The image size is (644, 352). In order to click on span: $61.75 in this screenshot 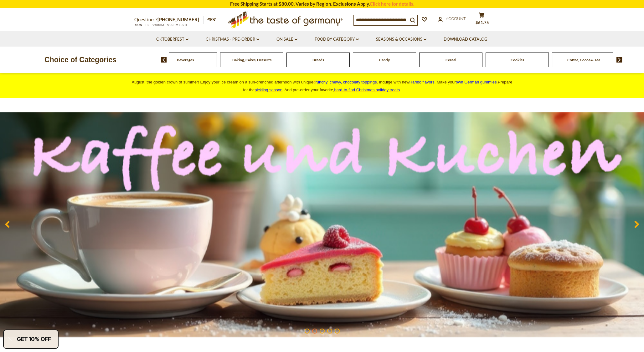, I will do `click(482, 23)`.